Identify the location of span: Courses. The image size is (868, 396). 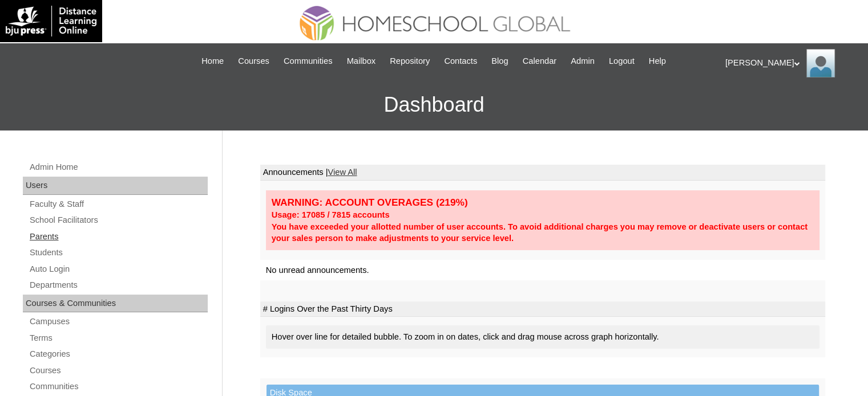
(253, 61).